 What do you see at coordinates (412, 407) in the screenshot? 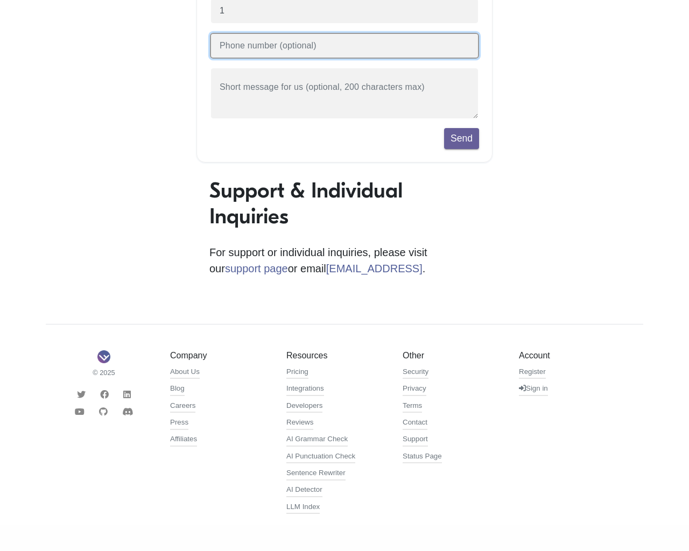
I see `a: Terms` at bounding box center [412, 407].